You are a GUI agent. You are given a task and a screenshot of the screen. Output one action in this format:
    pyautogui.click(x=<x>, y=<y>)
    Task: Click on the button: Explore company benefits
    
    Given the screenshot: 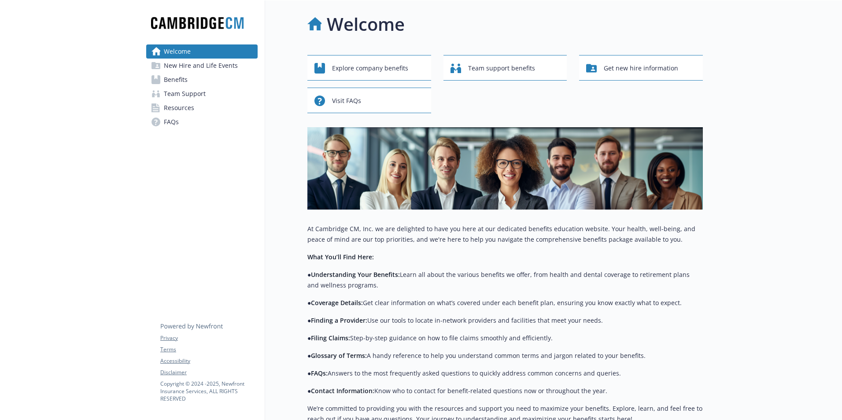 What is the action you would take?
    pyautogui.click(x=369, y=68)
    